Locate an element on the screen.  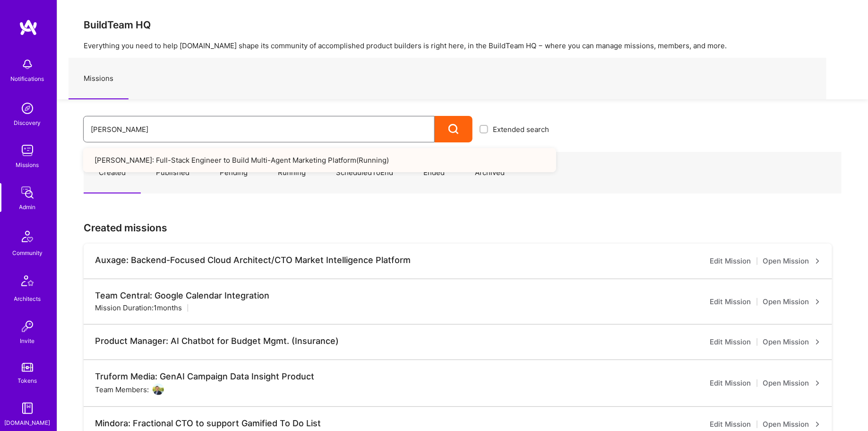
input: What type of mission are you looking for? is located at coordinates (259, 129).